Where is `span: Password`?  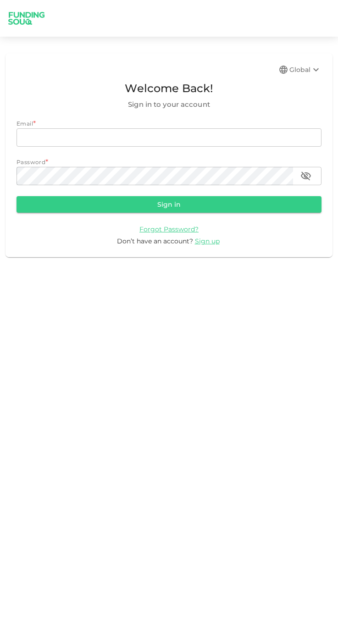
span: Password is located at coordinates (31, 161).